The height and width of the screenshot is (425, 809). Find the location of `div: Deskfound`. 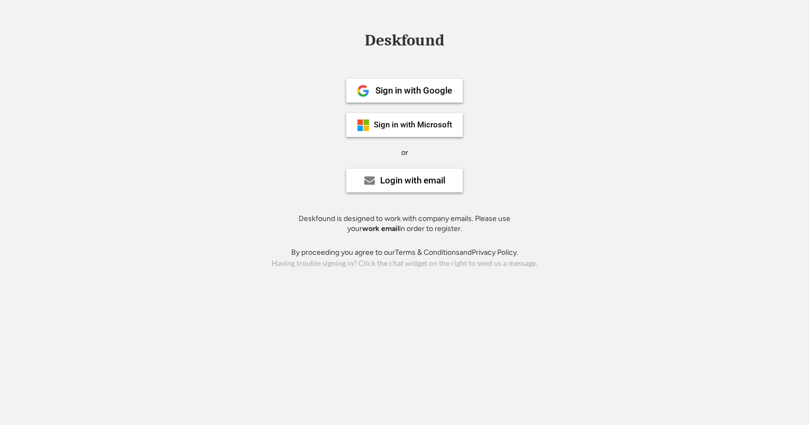

div: Deskfound is located at coordinates (404, 40).